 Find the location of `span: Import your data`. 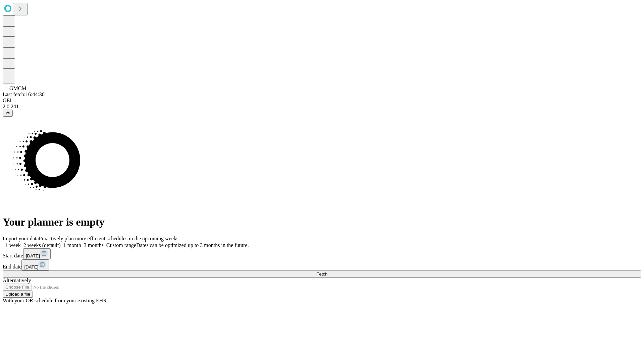

span: Import your data is located at coordinates (21, 238).